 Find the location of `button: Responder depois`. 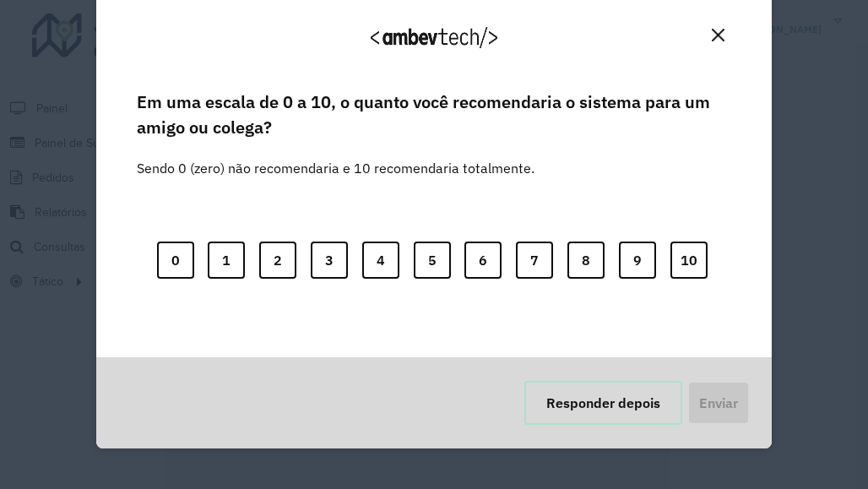

button: Responder depois is located at coordinates (603, 403).